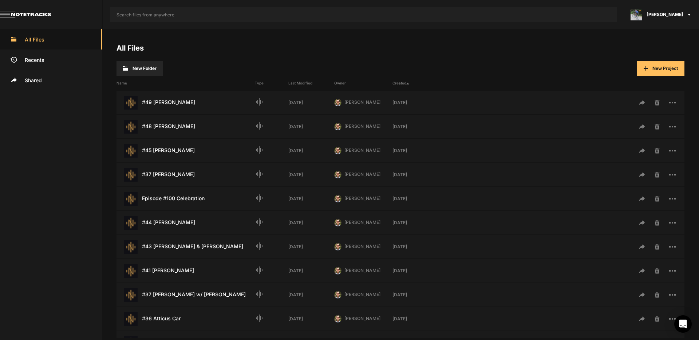 The image size is (699, 340). I want to click on input: Search files from anywhere, so click(363, 15).